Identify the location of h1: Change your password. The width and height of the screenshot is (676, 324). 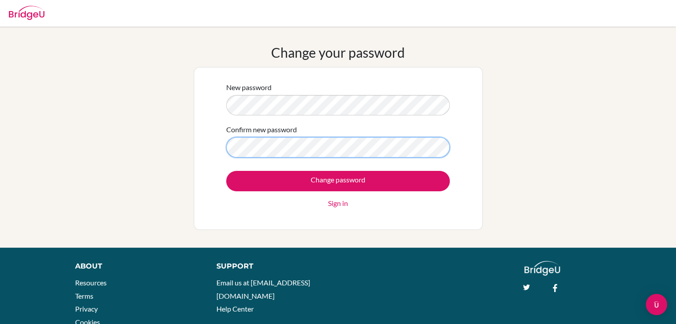
(338, 52).